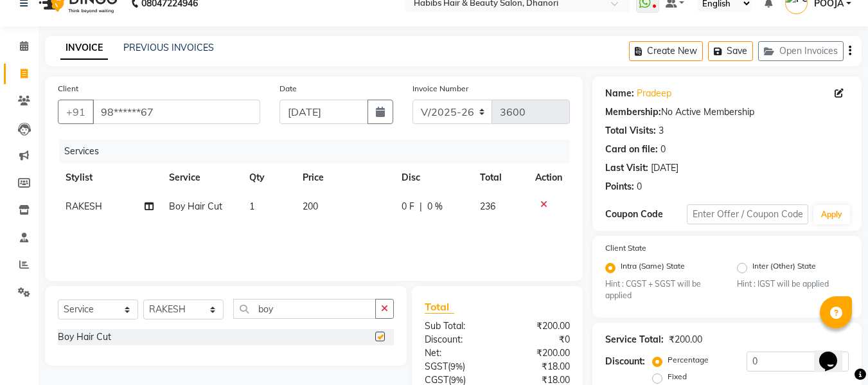  Describe the element at coordinates (252, 206) in the screenshot. I see `span: 1` at that location.